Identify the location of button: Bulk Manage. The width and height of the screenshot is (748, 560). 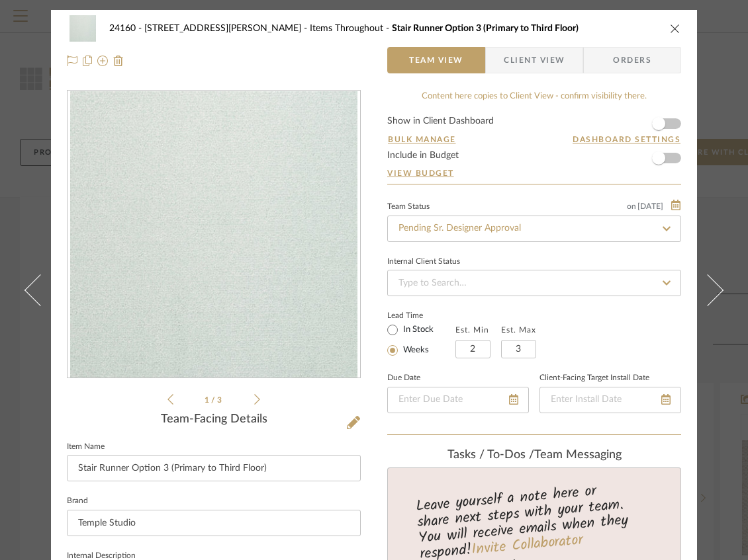
(422, 139).